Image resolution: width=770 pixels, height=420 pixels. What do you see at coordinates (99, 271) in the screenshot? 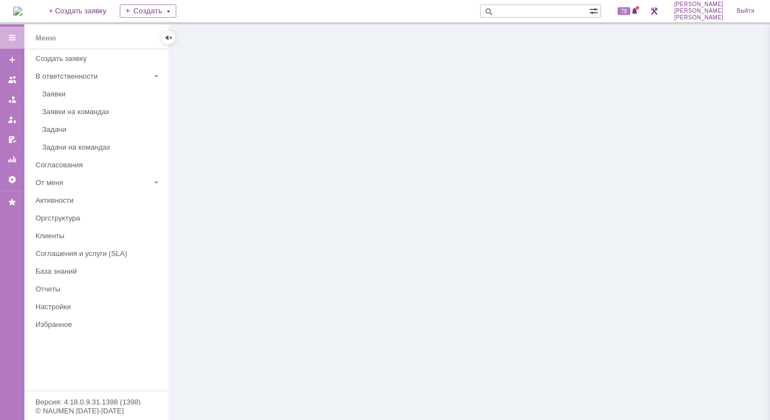
I see `div: База знаний` at bounding box center [99, 271].